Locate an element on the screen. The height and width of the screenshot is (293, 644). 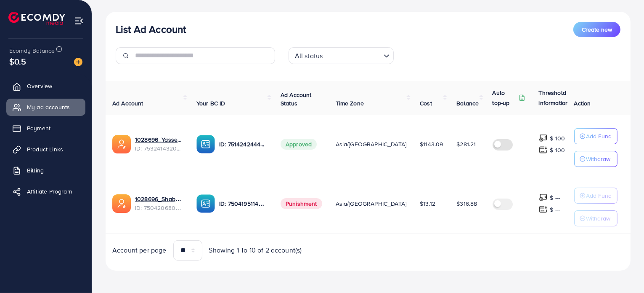
span: Approved is located at coordinates (299, 144).